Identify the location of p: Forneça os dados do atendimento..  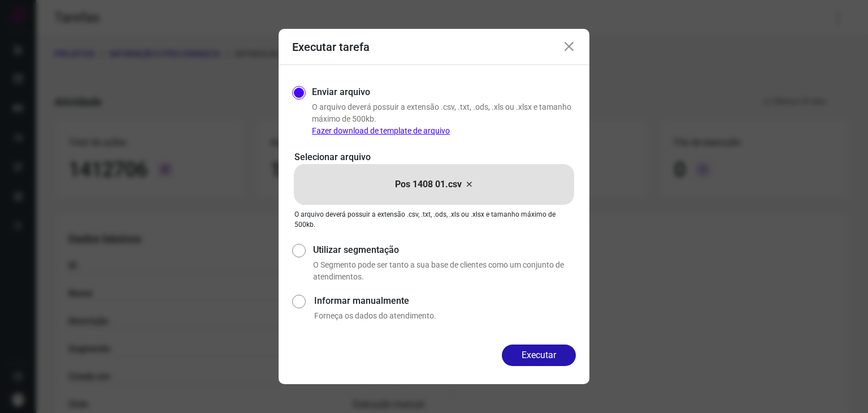
(445, 316).